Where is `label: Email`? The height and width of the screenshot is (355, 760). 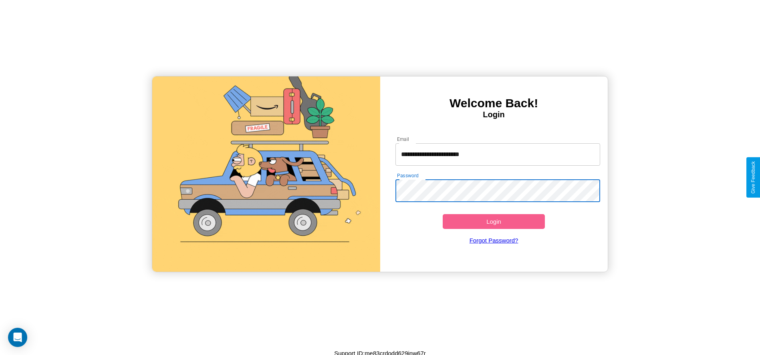
label: Email is located at coordinates (403, 139).